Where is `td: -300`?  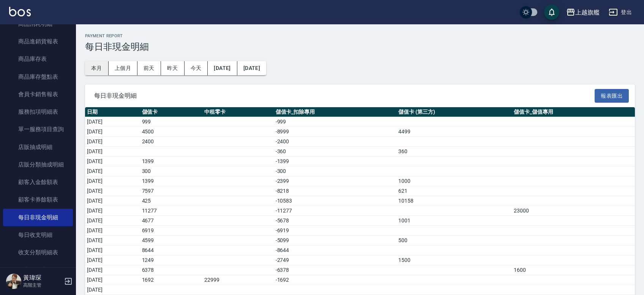
td: -300 is located at coordinates (335, 171).